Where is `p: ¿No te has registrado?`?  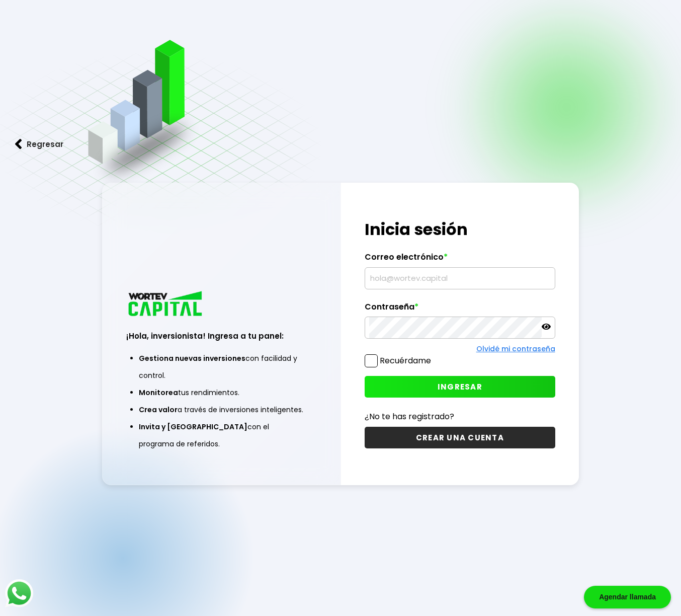 p: ¿No te has registrado? is located at coordinates (460, 416).